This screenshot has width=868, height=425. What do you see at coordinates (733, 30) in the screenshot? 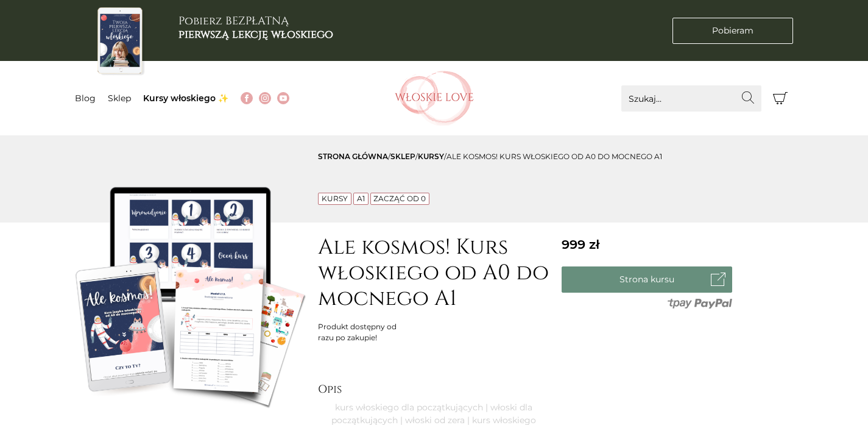
I see `a: Pobieram` at bounding box center [733, 30].